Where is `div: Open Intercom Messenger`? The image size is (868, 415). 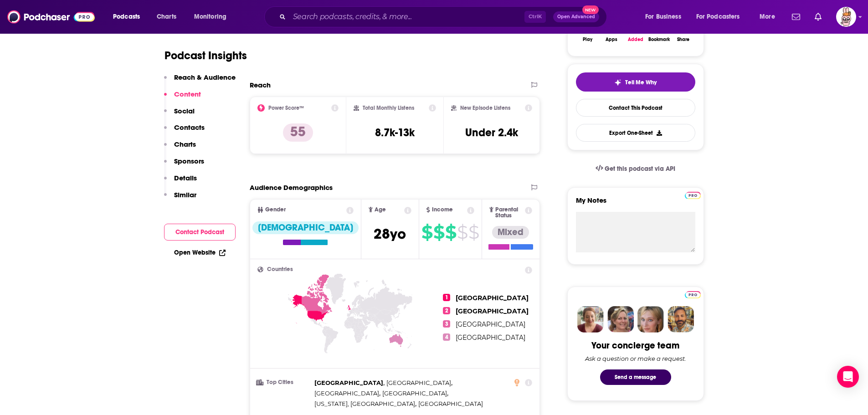 div: Open Intercom Messenger is located at coordinates (848, 376).